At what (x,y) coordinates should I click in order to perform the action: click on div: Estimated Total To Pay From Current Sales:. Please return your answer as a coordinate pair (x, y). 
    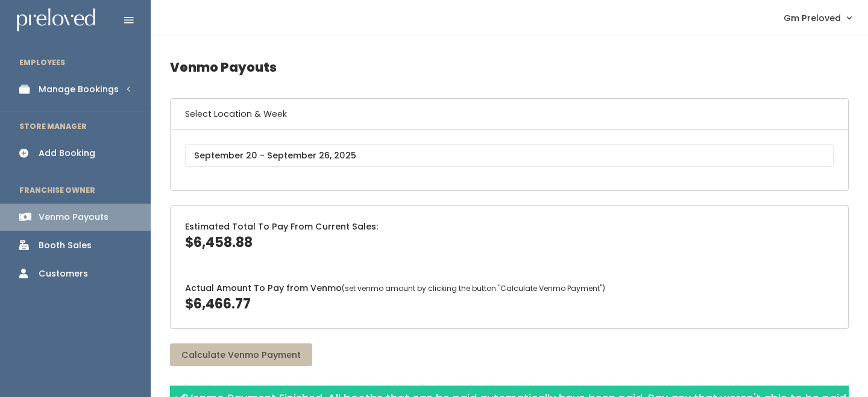
    Looking at the image, I should click on (509, 236).